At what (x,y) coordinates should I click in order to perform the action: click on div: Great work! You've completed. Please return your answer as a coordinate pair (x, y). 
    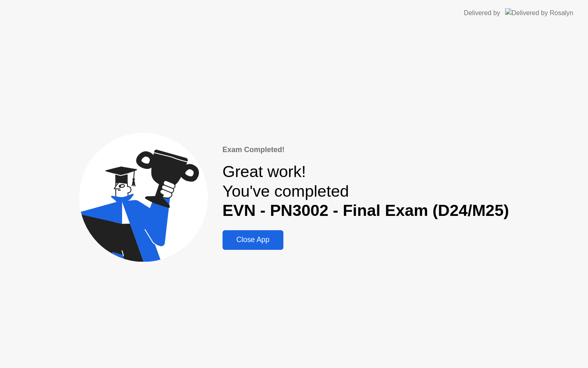
    Looking at the image, I should click on (366, 191).